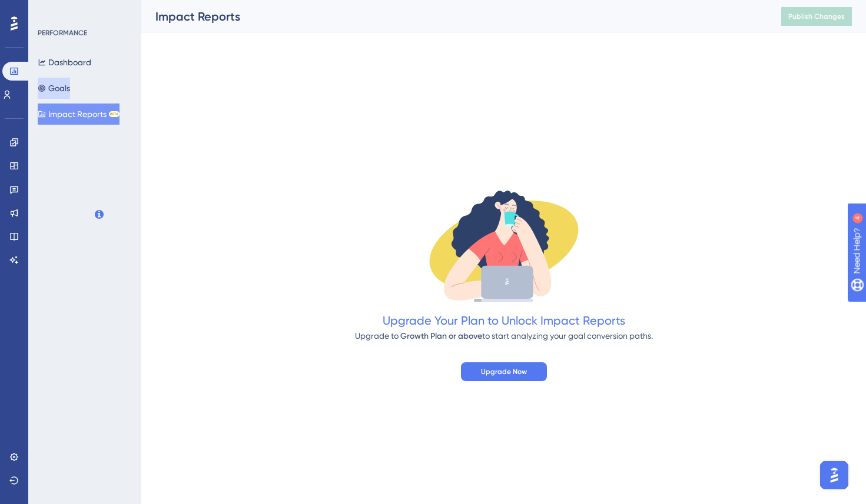 Image resolution: width=866 pixels, height=504 pixels. Describe the element at coordinates (504, 372) in the screenshot. I see `button: Upgrade Now` at that location.